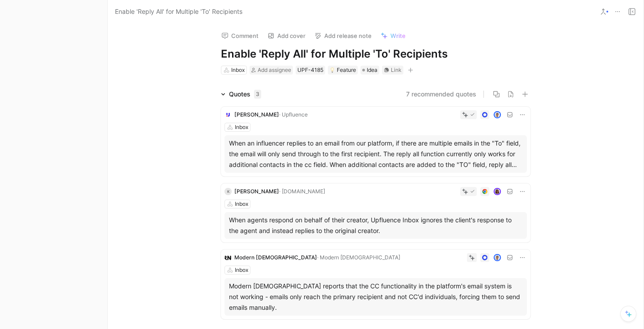 This screenshot has width=644, height=329. Describe the element at coordinates (274, 69) in the screenshot. I see `span: Add assignee` at that location.